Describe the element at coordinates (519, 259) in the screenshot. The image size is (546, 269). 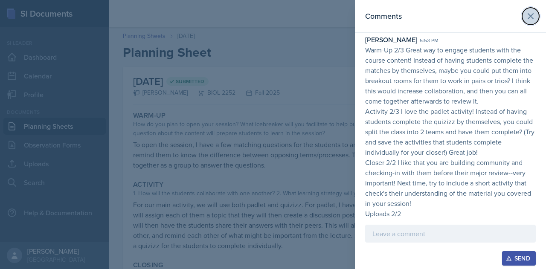
I see `div: Send` at that location.